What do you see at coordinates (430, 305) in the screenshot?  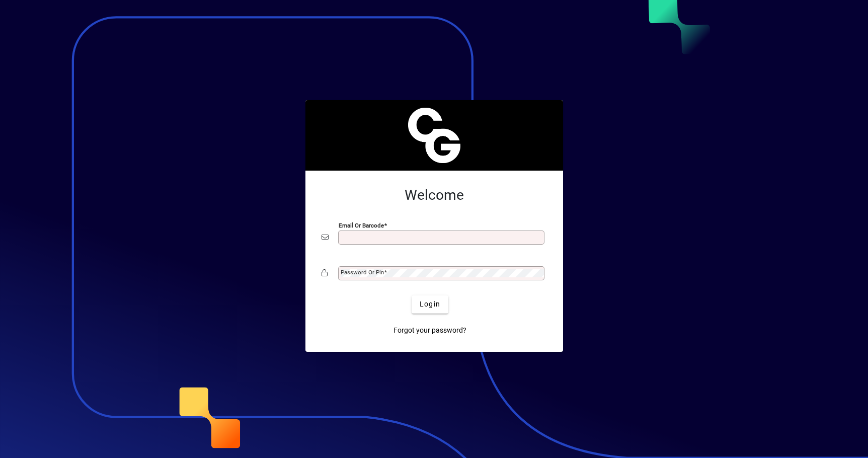 I see `button: Login` at bounding box center [430, 305].